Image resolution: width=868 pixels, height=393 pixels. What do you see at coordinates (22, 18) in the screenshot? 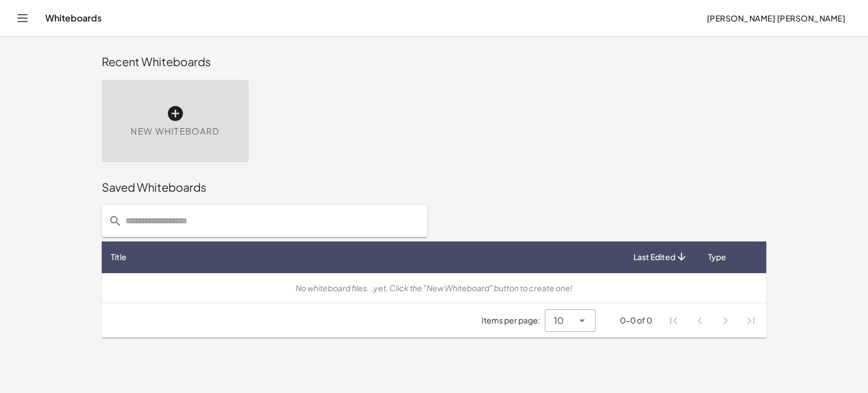
I see `button: Toggle navigation` at bounding box center [22, 18].